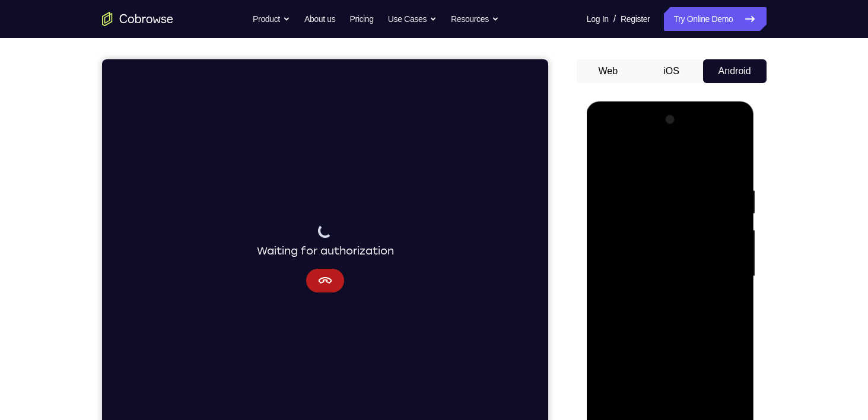 This screenshot has width=868, height=420. Describe the element at coordinates (671, 71) in the screenshot. I see `button: iOS` at that location.